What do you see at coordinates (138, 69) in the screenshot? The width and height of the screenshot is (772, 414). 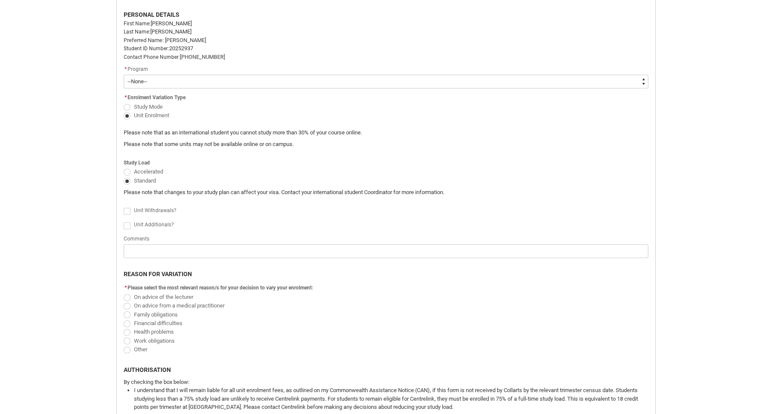 I see `span: Program` at bounding box center [138, 69].